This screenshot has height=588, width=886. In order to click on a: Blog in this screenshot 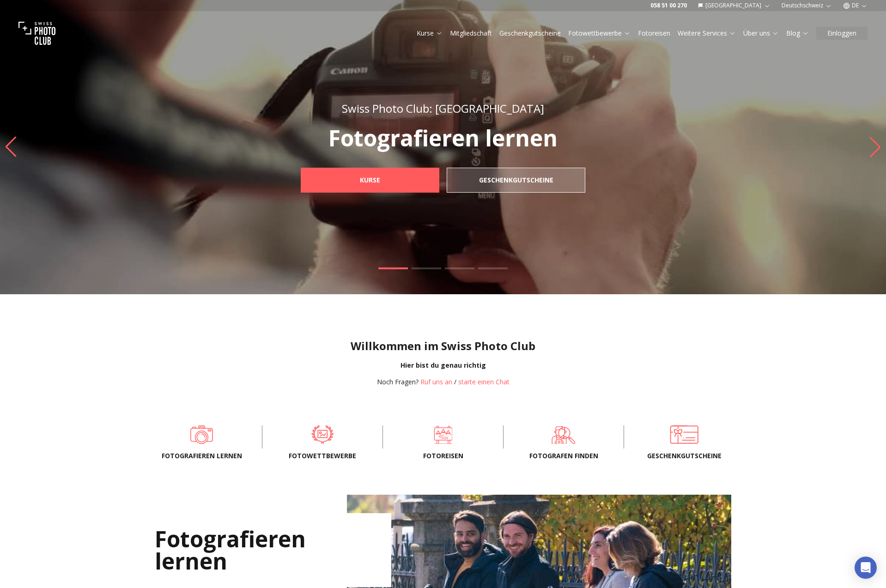, I will do `click(797, 33)`.